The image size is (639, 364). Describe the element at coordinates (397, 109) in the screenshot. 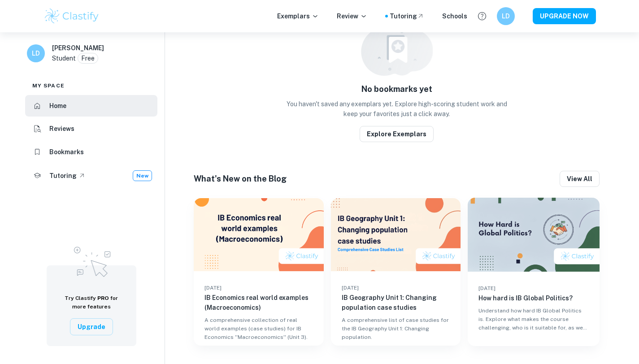

I see `p: You haven't saved any exemplars yet. Explore high-scoring student work and keep your favorites ju...` at that location.